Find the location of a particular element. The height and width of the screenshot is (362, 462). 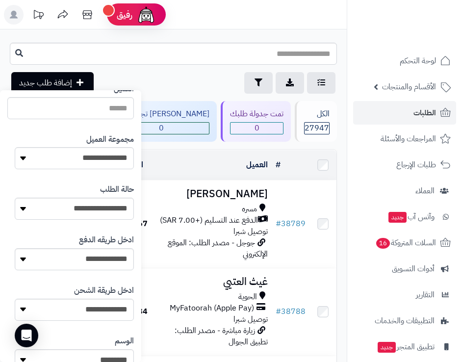

h3: غيث العتيي is located at coordinates (212, 282).